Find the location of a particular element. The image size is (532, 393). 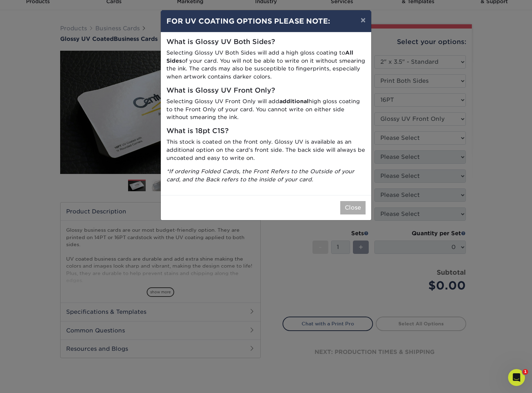

h5: What is 18pt C1S? is located at coordinates (266, 131).